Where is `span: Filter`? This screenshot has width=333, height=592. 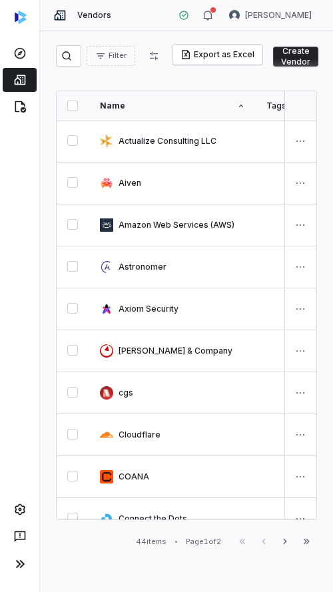 span: Filter is located at coordinates (117, 55).